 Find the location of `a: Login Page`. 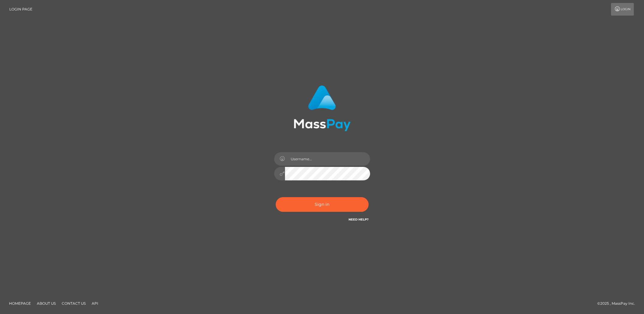

a: Login Page is located at coordinates (20, 9).